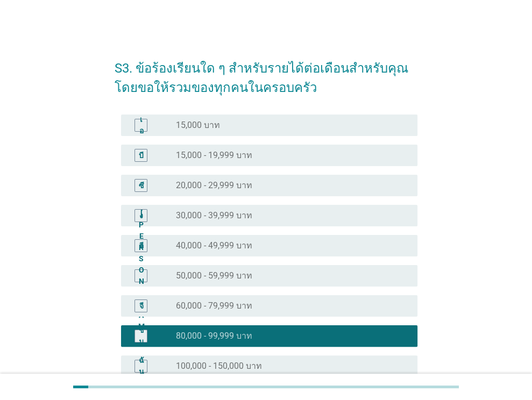 The image size is (532, 400). I want to click on font: 40,000 - 49,999 บาท, so click(214, 245).